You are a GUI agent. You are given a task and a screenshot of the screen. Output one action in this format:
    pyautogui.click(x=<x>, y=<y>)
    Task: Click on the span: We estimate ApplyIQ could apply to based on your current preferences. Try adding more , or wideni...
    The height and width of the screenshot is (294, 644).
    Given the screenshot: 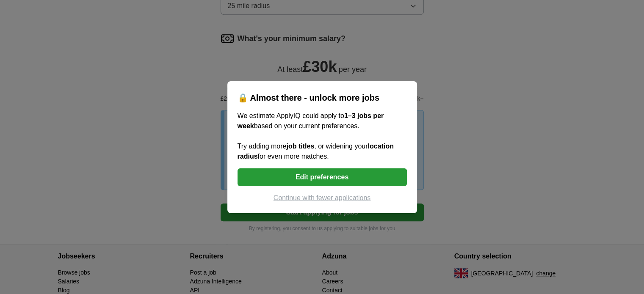 What is the action you would take?
    pyautogui.click(x=316, y=136)
    